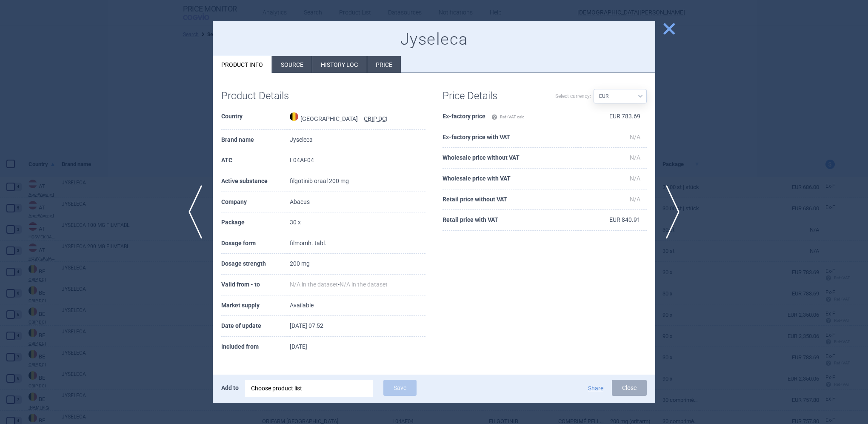  I want to click on h1: Jyseleca, so click(434, 40).